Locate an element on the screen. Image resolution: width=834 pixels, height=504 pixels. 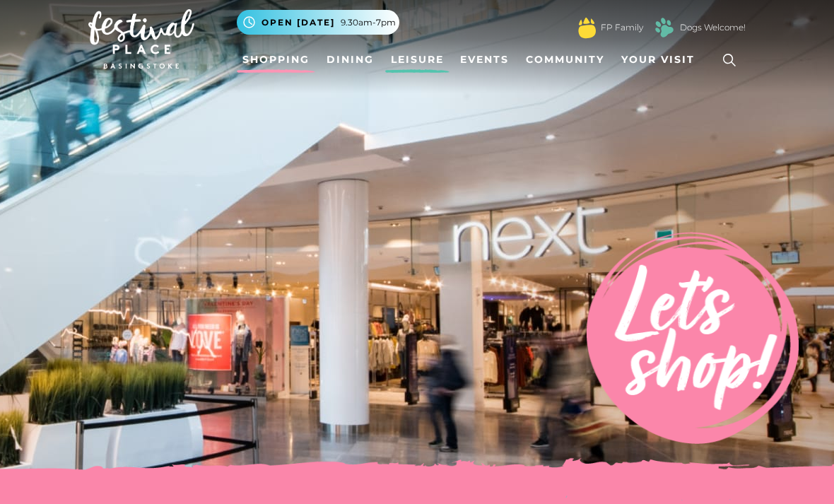
a: Leisure is located at coordinates (417, 59).